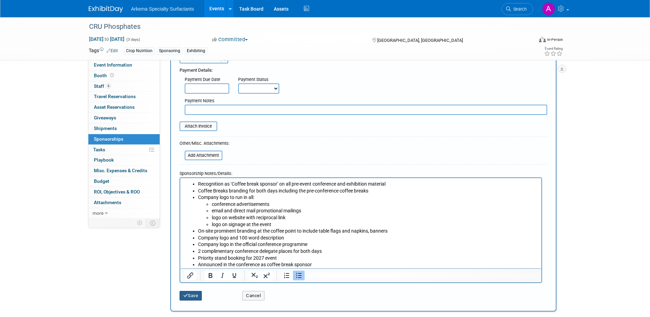 Image resolution: width=650 pixels, height=317 pixels. I want to click on div: Exhibiting, so click(196, 51).